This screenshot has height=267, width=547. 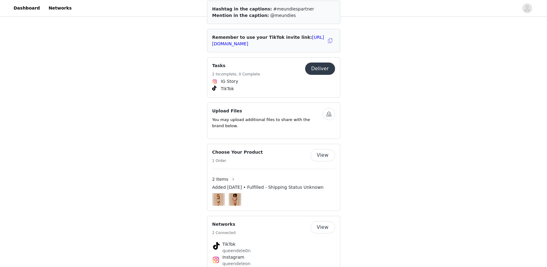 What do you see at coordinates (268, 40) in the screenshot?
I see `span: Remember to use your TikTok invite link:` at bounding box center [268, 40].